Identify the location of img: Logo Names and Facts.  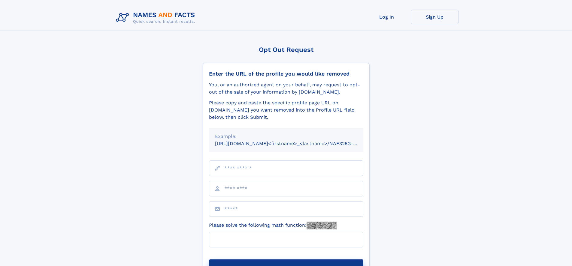
(157, 18).